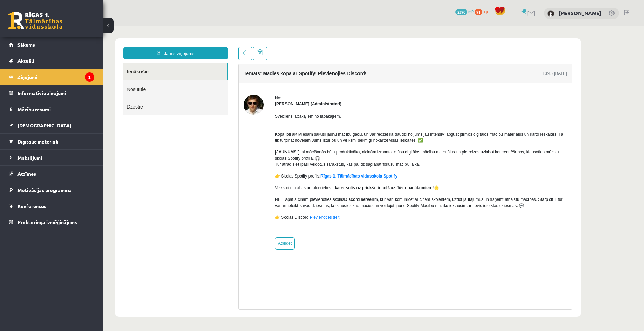 This screenshot has width=644, height=331. Describe the element at coordinates (318, 90) in the screenshot. I see `p: Sveiciens labākajiem no labākajiem,` at that location.